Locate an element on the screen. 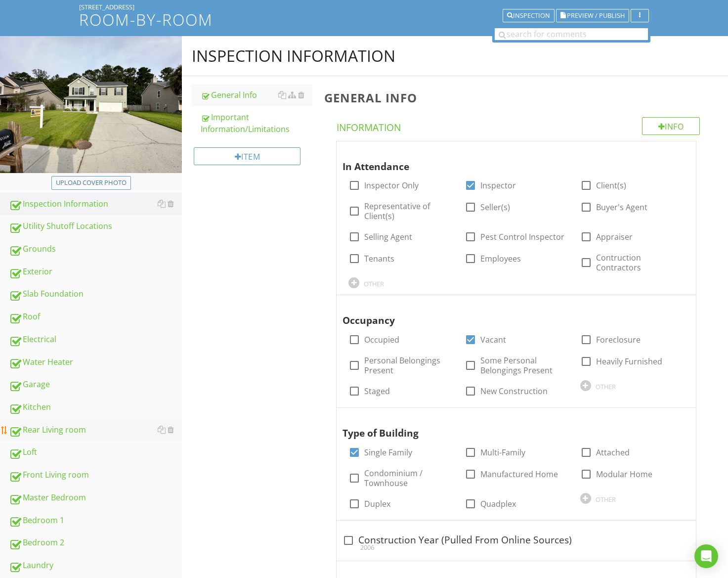  div: Info is located at coordinates (671, 126).